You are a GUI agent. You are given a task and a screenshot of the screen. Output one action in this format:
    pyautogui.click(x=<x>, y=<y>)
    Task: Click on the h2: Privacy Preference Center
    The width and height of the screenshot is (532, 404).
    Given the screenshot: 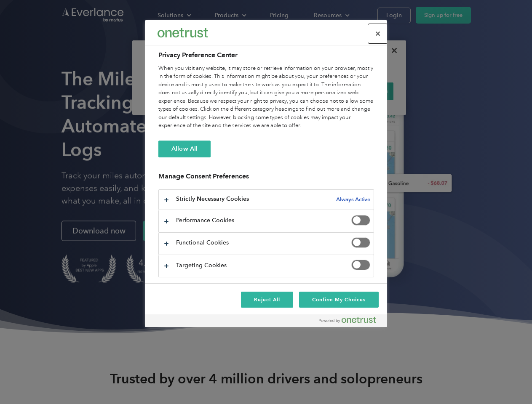 What is the action you would take?
    pyautogui.click(x=266, y=55)
    